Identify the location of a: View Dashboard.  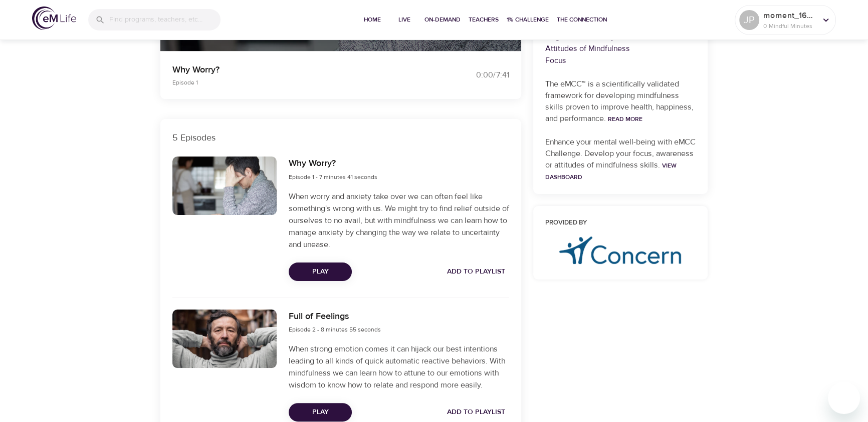
(611, 171).